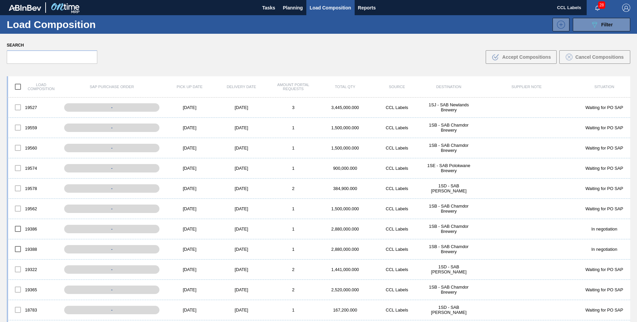 The width and height of the screenshot is (637, 322). Describe the element at coordinates (367, 8) in the screenshot. I see `span: Reports` at that location.